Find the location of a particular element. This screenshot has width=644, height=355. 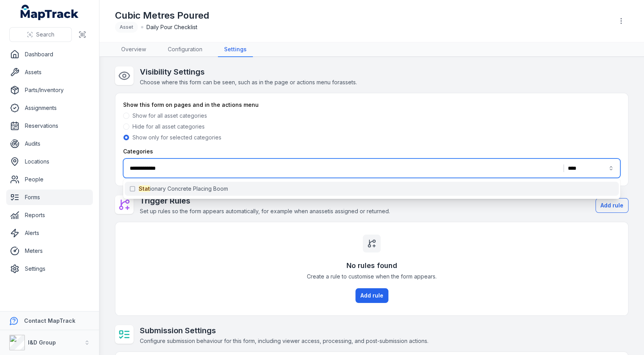

h2: Trigger Rules is located at coordinates (265, 201).